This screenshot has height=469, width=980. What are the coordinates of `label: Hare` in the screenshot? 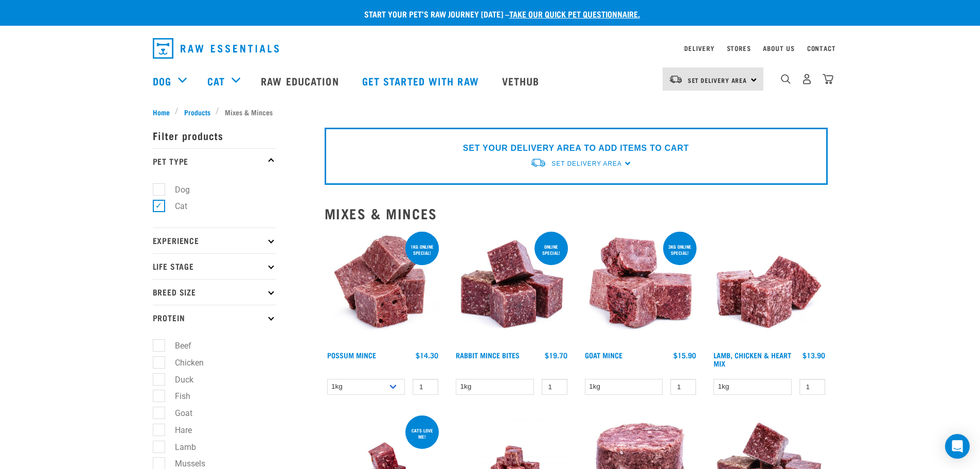 It's located at (177, 429).